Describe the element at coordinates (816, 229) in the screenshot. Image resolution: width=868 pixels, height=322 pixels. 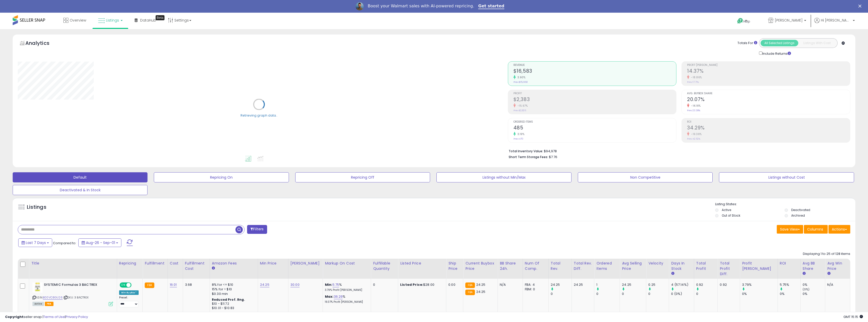
I see `button: Columns` at that location.